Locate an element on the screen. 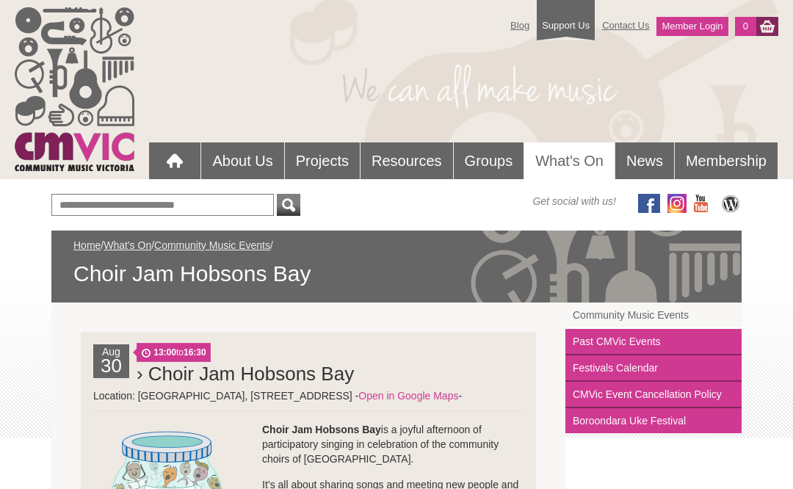  a: About Us is located at coordinates (242, 161).